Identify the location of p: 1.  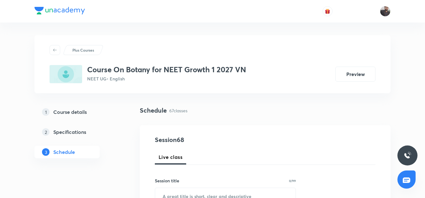
(46, 112).